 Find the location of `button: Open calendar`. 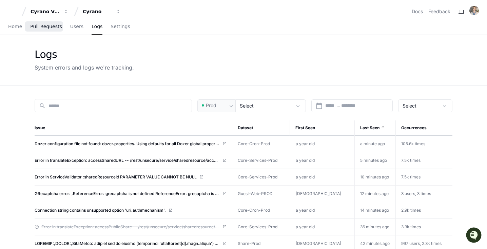

button: Open calendar is located at coordinates (319, 106).